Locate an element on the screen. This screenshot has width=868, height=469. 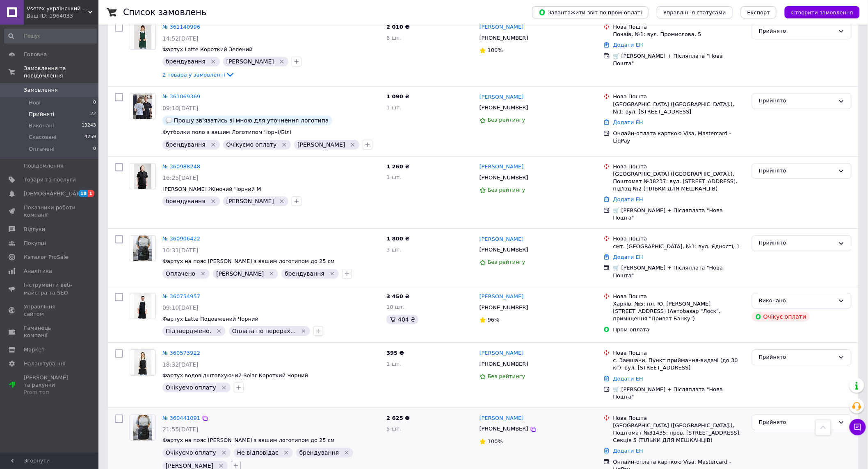
span: Повідомлення is located at coordinates (43, 166).